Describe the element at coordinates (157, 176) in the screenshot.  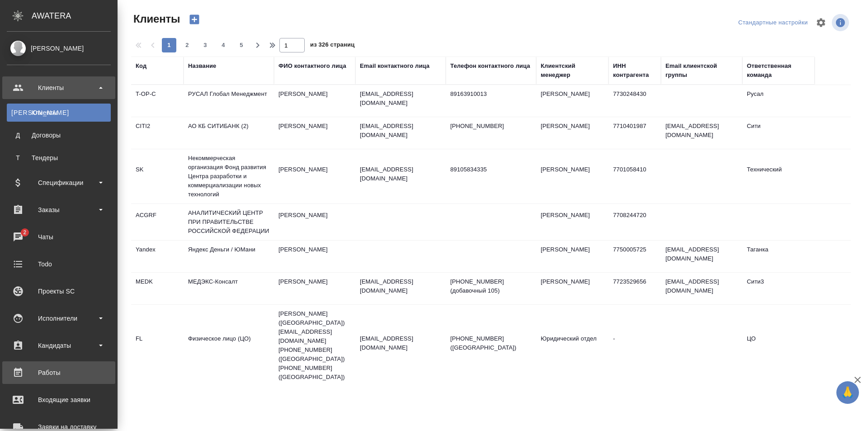
I see `td: SK` at that location.